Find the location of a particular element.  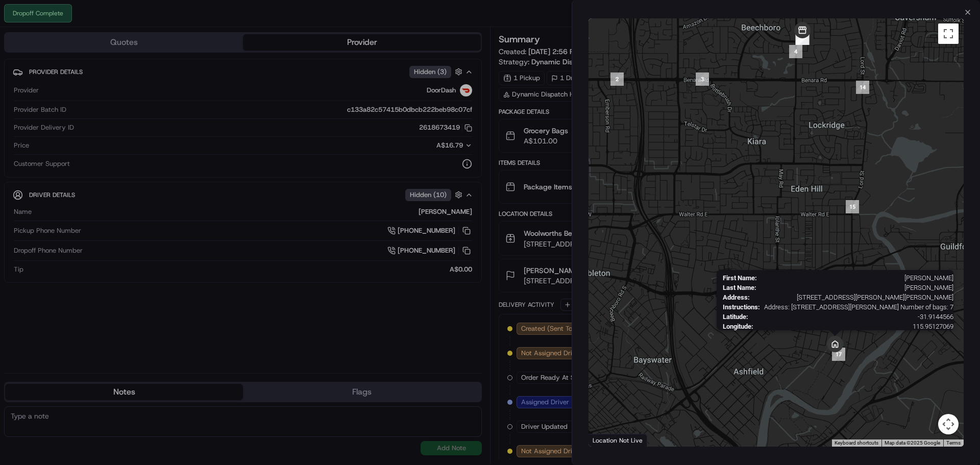

div: 14 is located at coordinates (863, 87).